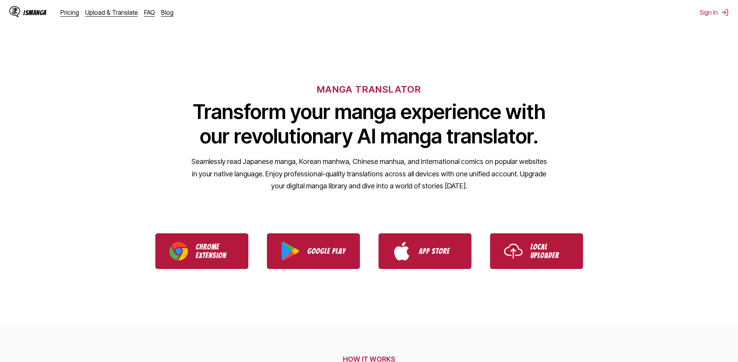 This screenshot has width=738, height=362. I want to click on p: Chrome Extension, so click(215, 251).